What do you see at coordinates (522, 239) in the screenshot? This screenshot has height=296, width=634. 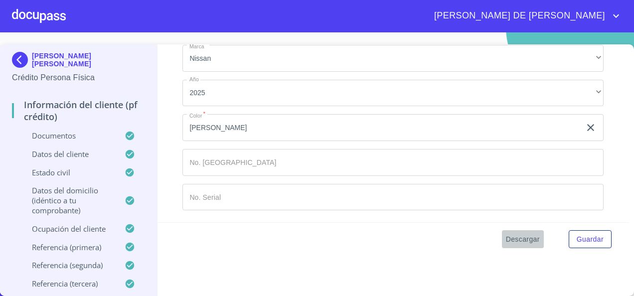 I see `button: Descargar` at bounding box center [522, 239].